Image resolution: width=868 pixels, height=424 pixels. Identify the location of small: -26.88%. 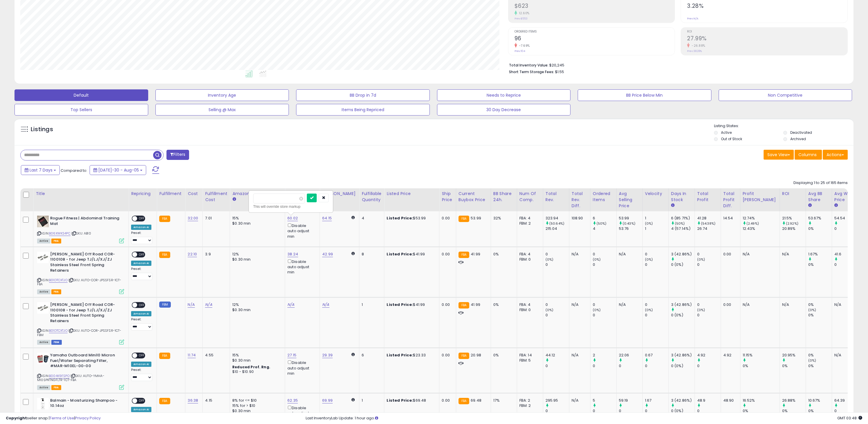
(697, 46).